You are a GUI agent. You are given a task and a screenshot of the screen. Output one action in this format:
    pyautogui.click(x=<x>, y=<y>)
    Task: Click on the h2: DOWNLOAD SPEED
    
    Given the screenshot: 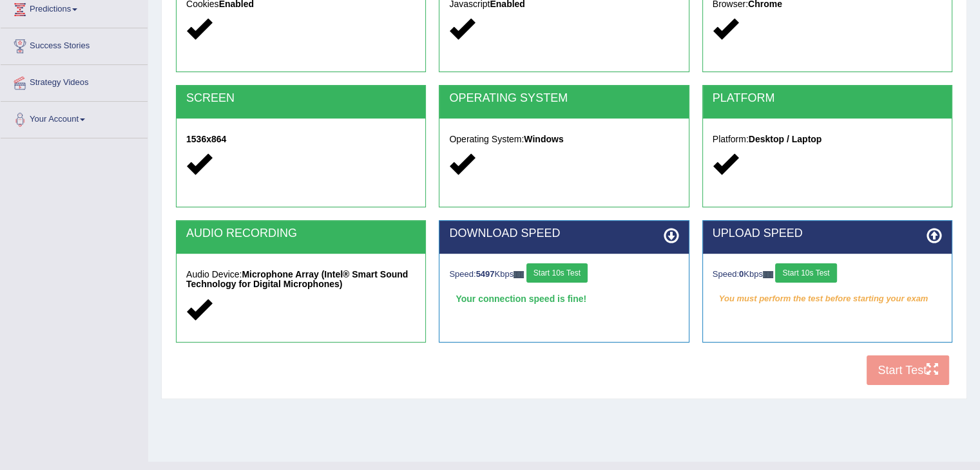 What is the action you would take?
    pyautogui.click(x=564, y=234)
    